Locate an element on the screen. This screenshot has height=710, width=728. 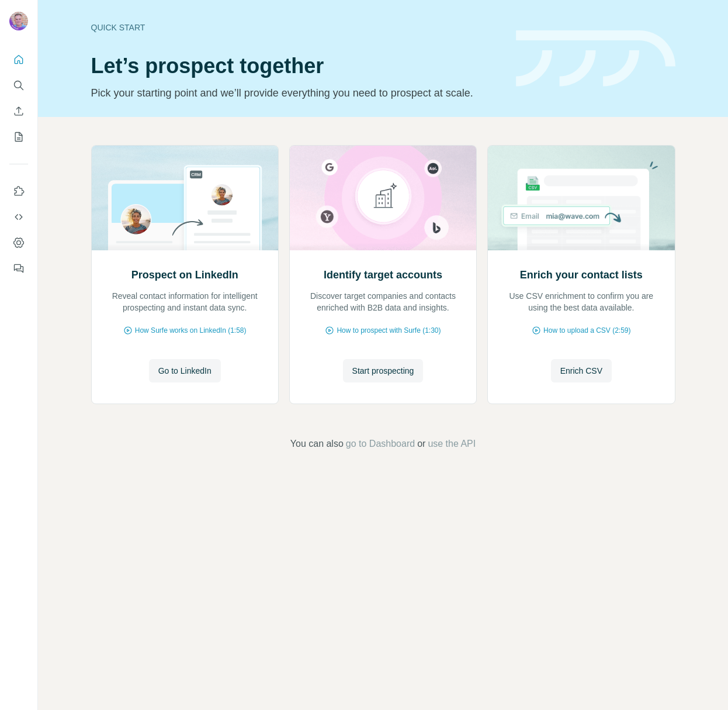
span: Start prospecting is located at coordinates (384, 371).